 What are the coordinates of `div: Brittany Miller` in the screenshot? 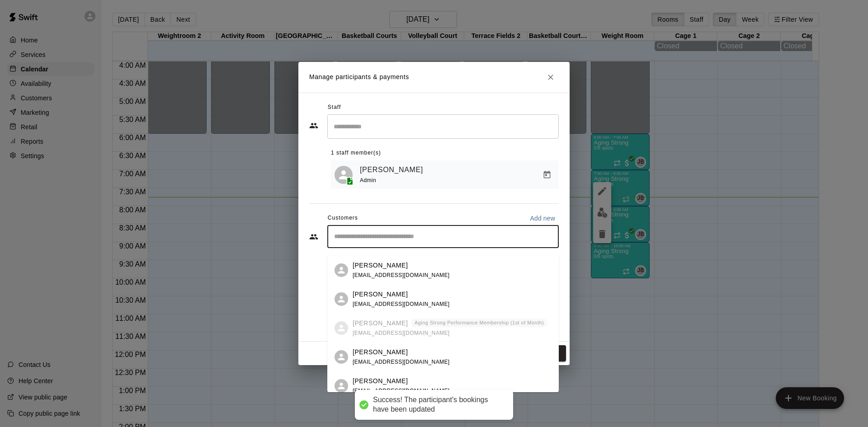 It's located at (342, 299).